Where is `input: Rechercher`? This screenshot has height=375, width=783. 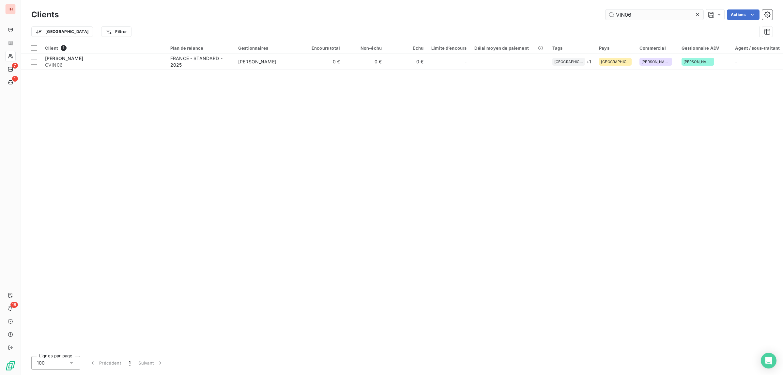
input: Rechercher is located at coordinates (654, 15).